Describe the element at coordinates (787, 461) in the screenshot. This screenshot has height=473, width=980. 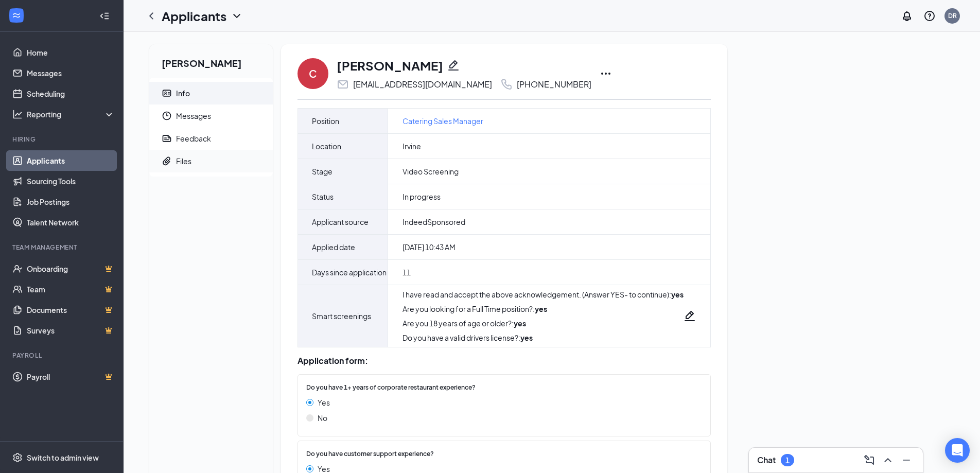
I see `div: 1` at that location.